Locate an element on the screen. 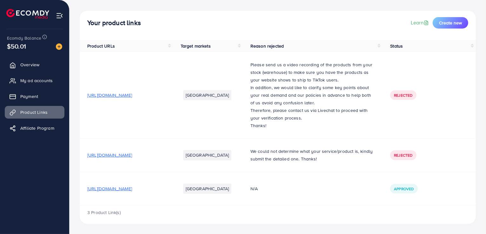 This screenshot has height=234, width=486. span: $50.01 is located at coordinates (17, 46).